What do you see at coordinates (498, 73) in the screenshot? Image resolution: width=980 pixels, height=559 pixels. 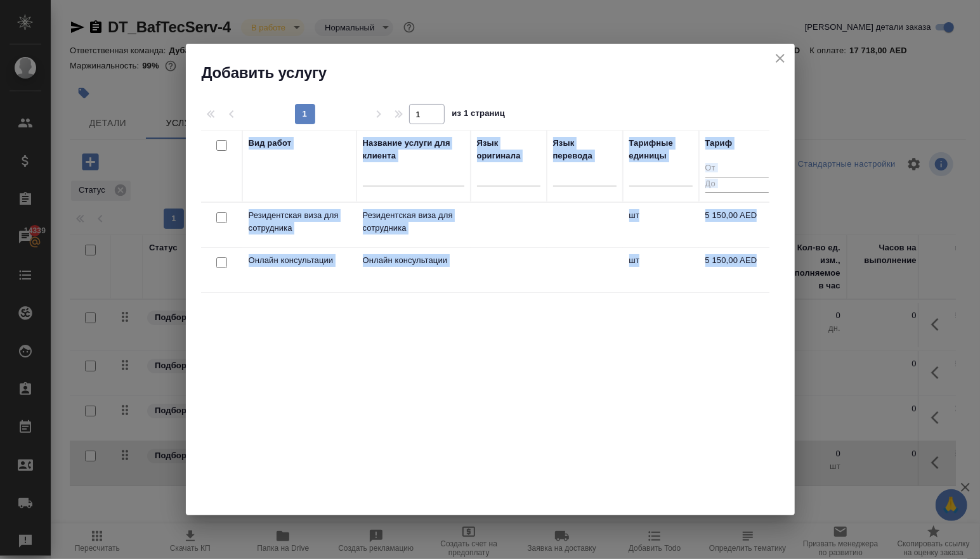 I see `h2: Добавить услугу` at bounding box center [498, 73].